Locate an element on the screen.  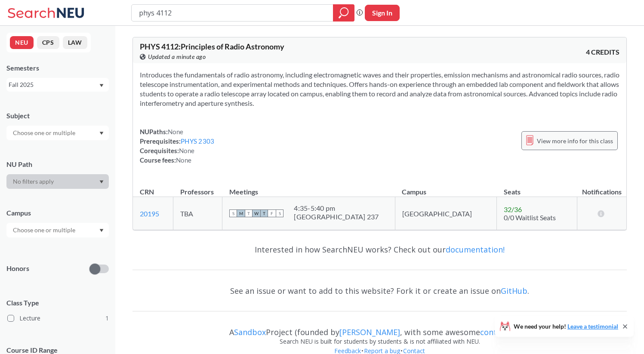
div: magnifying glass is located at coordinates (344, 13).